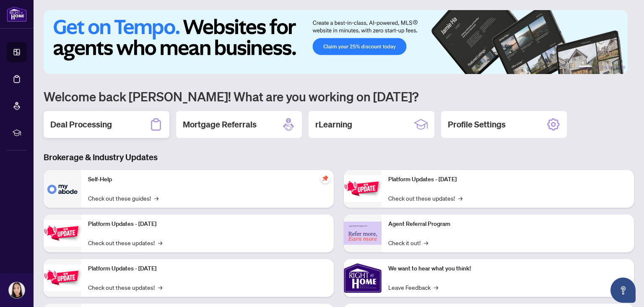  What do you see at coordinates (624, 67) in the screenshot?
I see `button: 6` at bounding box center [624, 67].